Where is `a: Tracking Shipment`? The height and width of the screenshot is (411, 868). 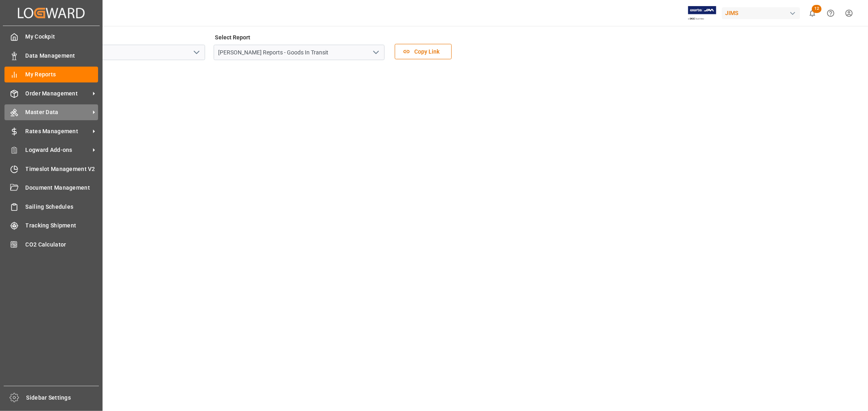 a: Tracking Shipment is located at coordinates (51, 226).